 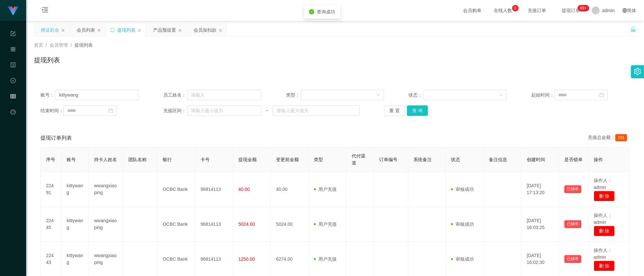 What do you see at coordinates (13, 60) in the screenshot?
I see `span: 系统配置` at bounding box center [13, 60].